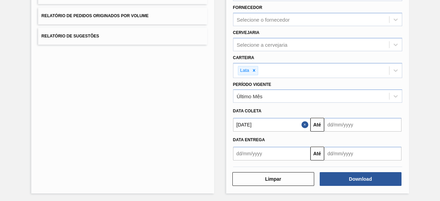 The image size is (440, 201). Describe the element at coordinates (247, 111) in the screenshot. I see `span: Data coleta` at that location.